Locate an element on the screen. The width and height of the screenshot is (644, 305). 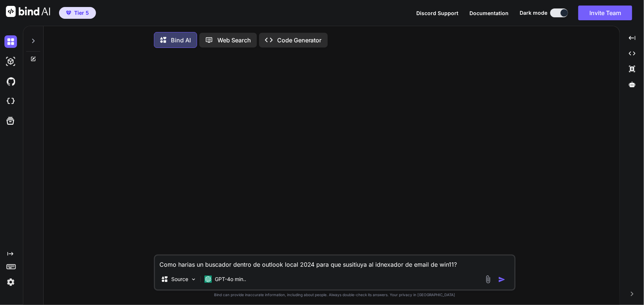
p: Bind AI is located at coordinates (181, 40).